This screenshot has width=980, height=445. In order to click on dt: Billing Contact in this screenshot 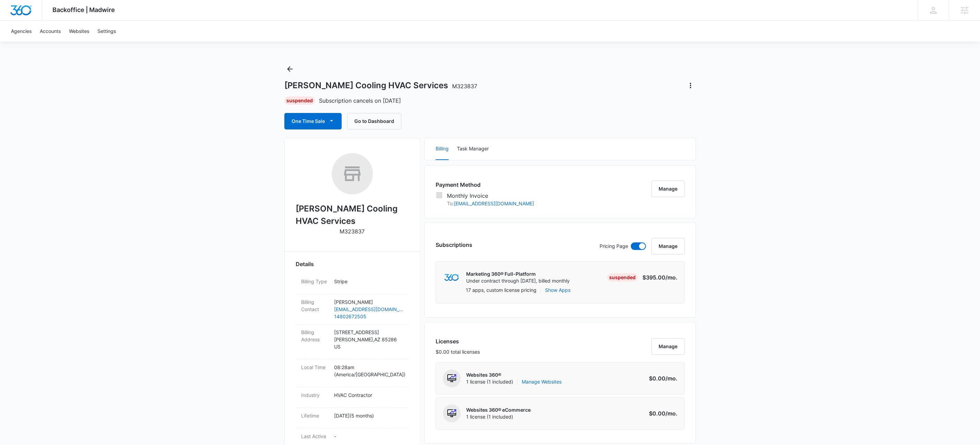, I will do `click(314, 305)`.